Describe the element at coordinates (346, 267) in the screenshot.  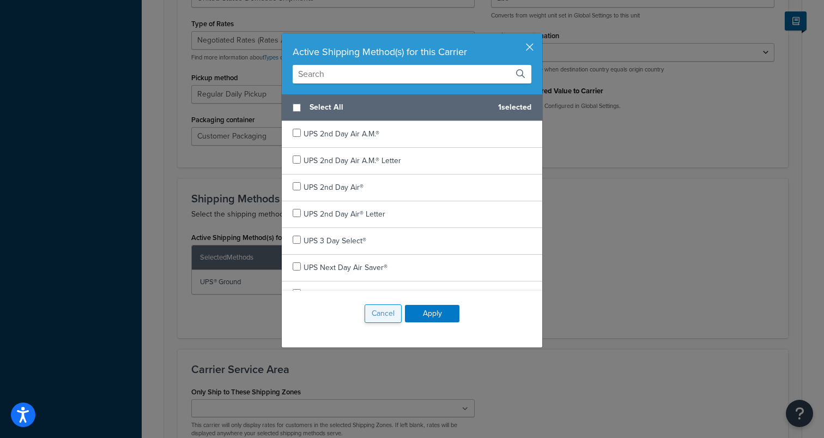
I see `span: UPS Next Day Air Saver®` at that location.